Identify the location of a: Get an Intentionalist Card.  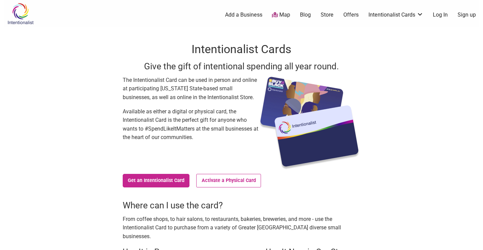
(156, 181).